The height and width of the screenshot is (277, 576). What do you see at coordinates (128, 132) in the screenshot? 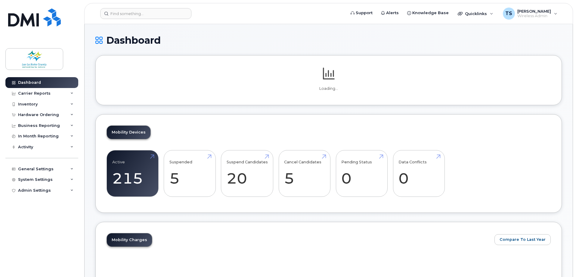
I see `a: Mobility Devices` at bounding box center [128, 132].